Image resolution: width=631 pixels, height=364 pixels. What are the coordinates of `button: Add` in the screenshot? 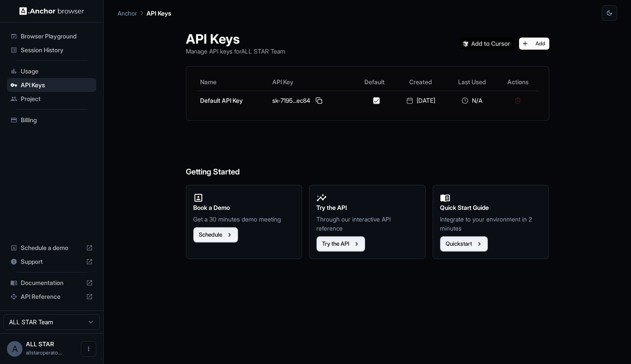 It's located at (535, 44).